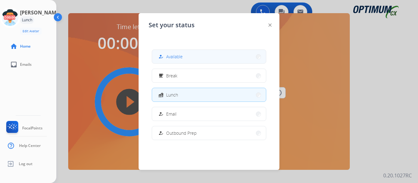 The width and height of the screenshot is (418, 183). I want to click on span: Log out, so click(26, 164).